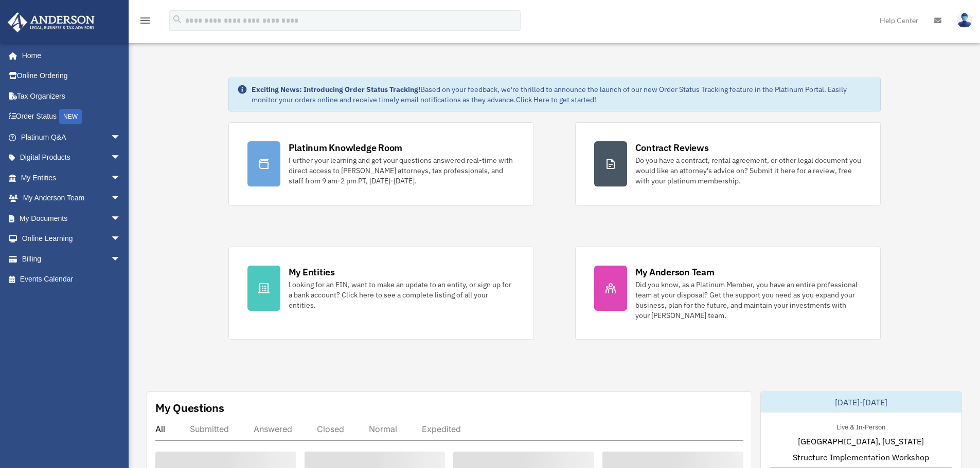  I want to click on img: Anderson Advisors Platinum Portal, so click(51, 22).